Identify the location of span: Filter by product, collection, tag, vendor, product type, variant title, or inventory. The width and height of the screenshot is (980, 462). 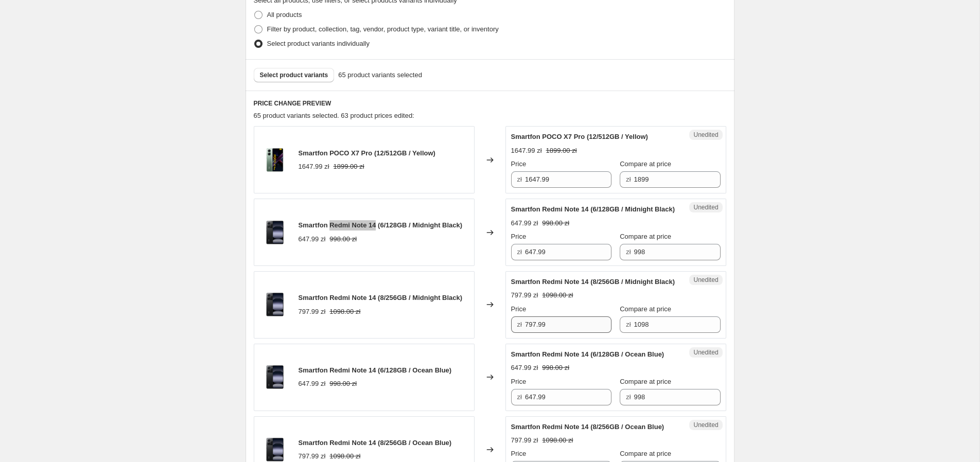
(383, 29).